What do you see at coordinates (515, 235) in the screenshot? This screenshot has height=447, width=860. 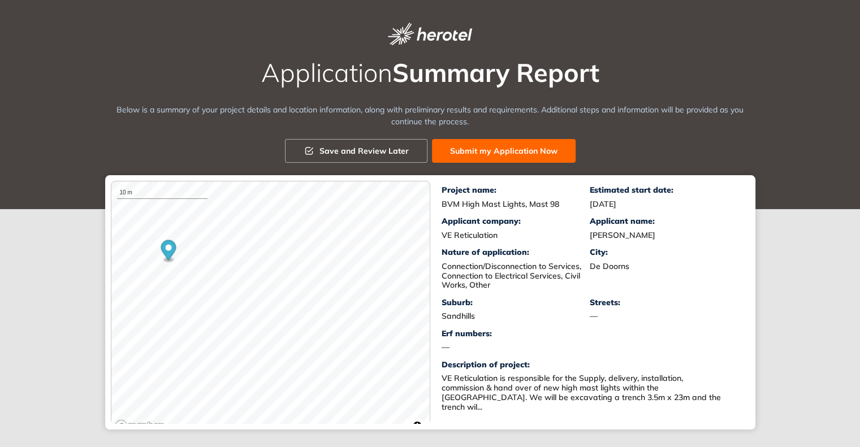 I see `div: VE Reticulation` at bounding box center [515, 235].